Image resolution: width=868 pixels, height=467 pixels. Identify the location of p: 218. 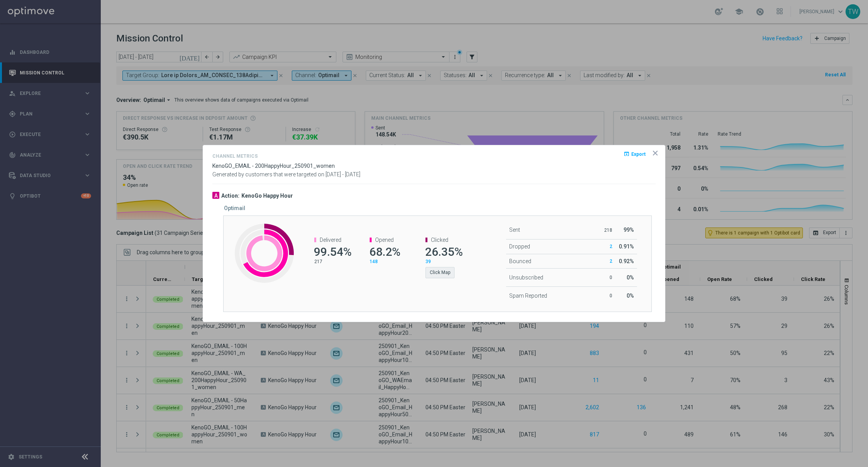
(604, 230).